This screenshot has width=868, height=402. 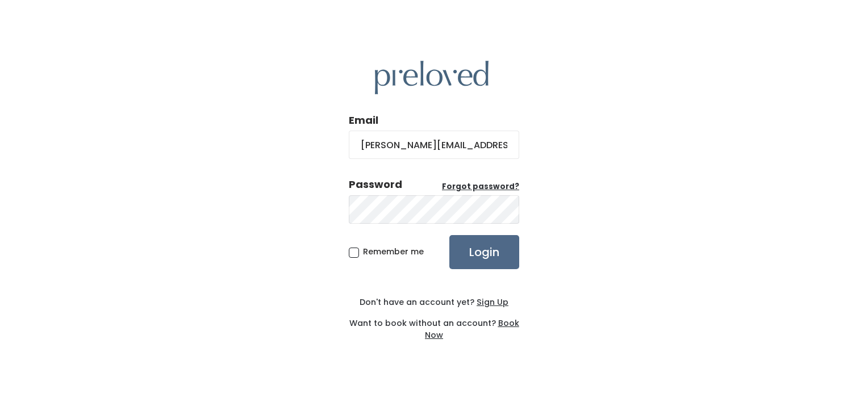 What do you see at coordinates (481, 186) in the screenshot?
I see `u: Forgot password?` at bounding box center [481, 186].